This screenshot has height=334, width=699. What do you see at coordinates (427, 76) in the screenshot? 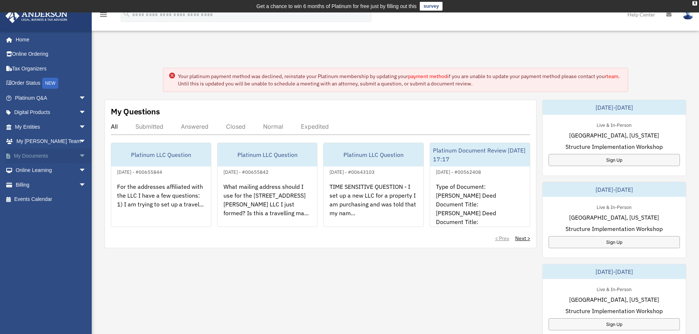
I see `a: payment method` at bounding box center [427, 76].